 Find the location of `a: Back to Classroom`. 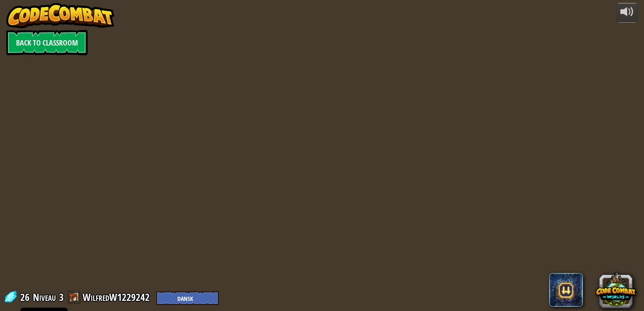

a: Back to Classroom is located at coordinates (47, 42).